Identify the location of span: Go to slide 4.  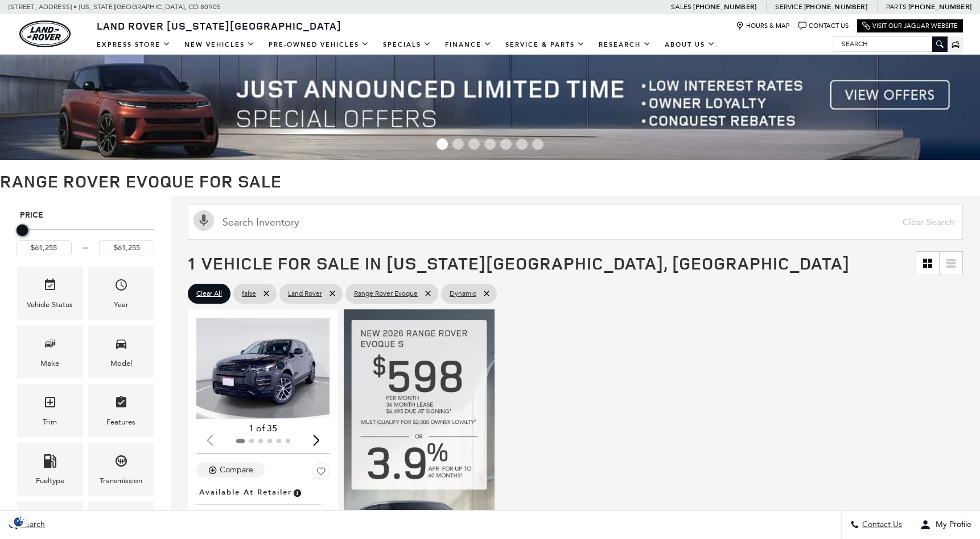
(490, 144).